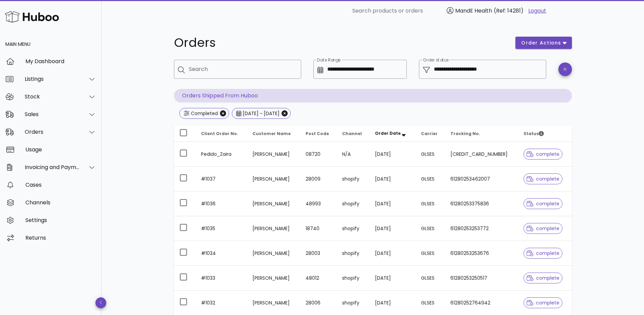 This screenshot has height=315, width=644. Describe the element at coordinates (221, 203) in the screenshot. I see `td: #1036` at that location.